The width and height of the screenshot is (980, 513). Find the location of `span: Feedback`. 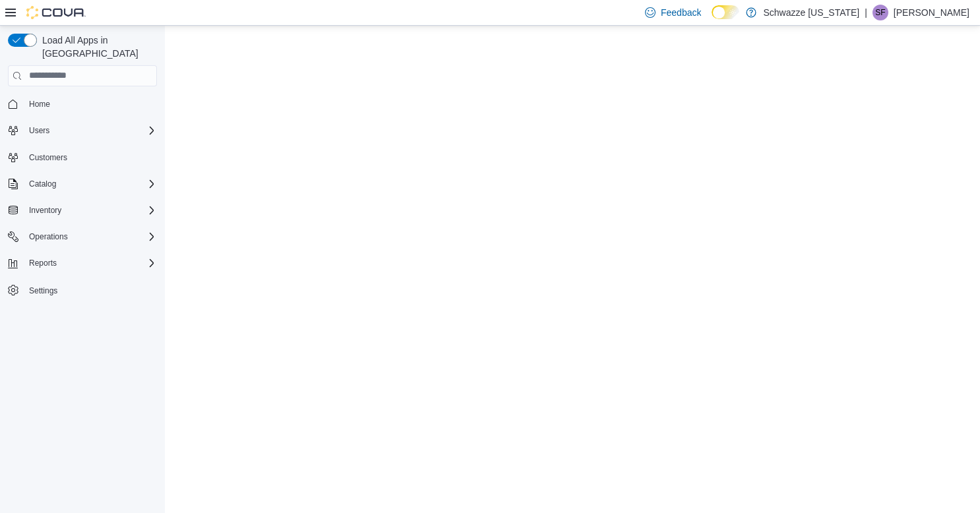

span: Feedback is located at coordinates (680, 12).